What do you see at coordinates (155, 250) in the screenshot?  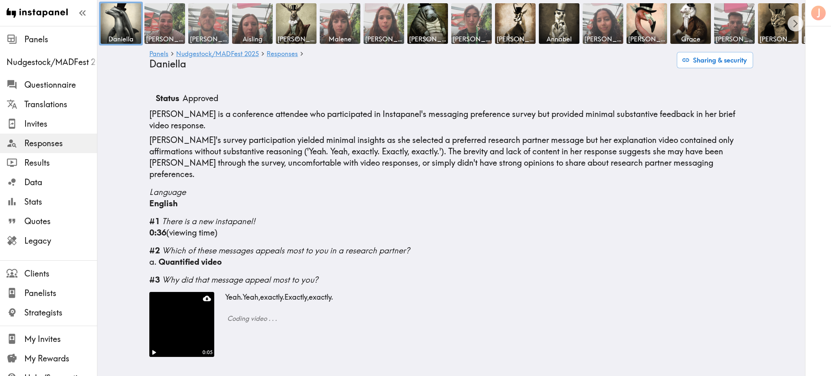 I see `b: #2` at bounding box center [155, 250].